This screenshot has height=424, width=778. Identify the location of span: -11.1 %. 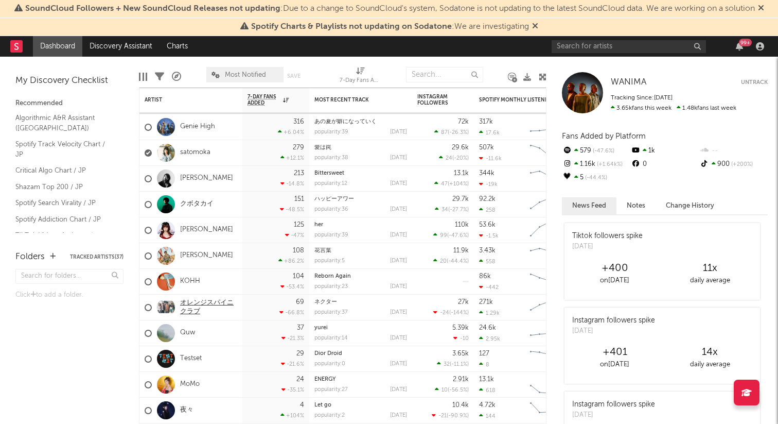
(459, 364).